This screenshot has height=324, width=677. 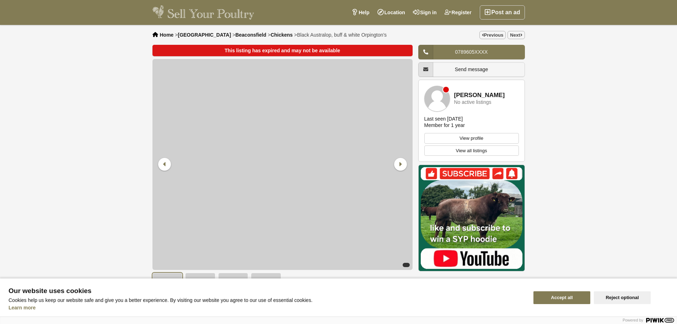 I want to click on span: 0789605XXXX, so click(x=472, y=52).